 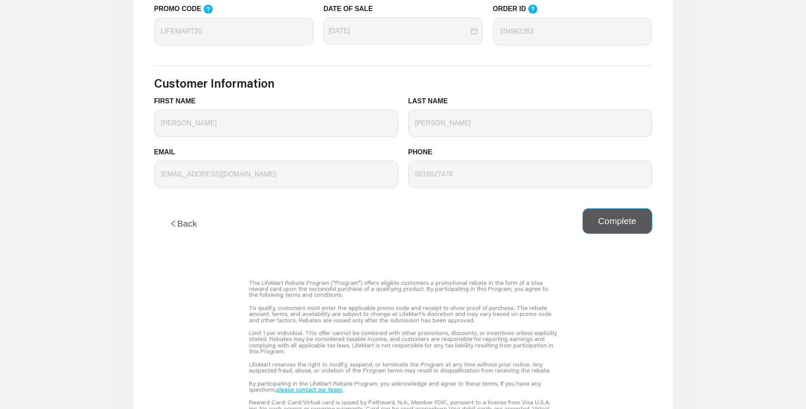 What do you see at coordinates (424, 152) in the screenshot?
I see `label: PHONE` at bounding box center [424, 152].